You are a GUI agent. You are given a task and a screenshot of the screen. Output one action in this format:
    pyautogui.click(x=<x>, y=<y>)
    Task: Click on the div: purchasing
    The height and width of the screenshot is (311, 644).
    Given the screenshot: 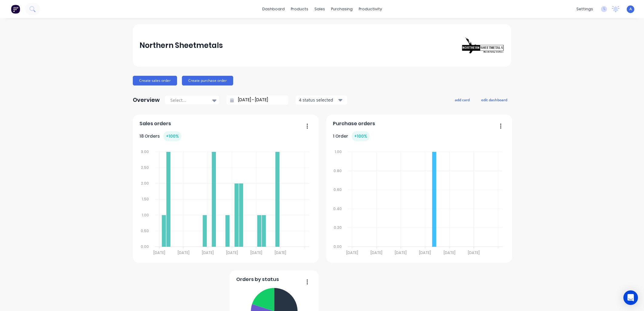 What is the action you would take?
    pyautogui.click(x=342, y=9)
    